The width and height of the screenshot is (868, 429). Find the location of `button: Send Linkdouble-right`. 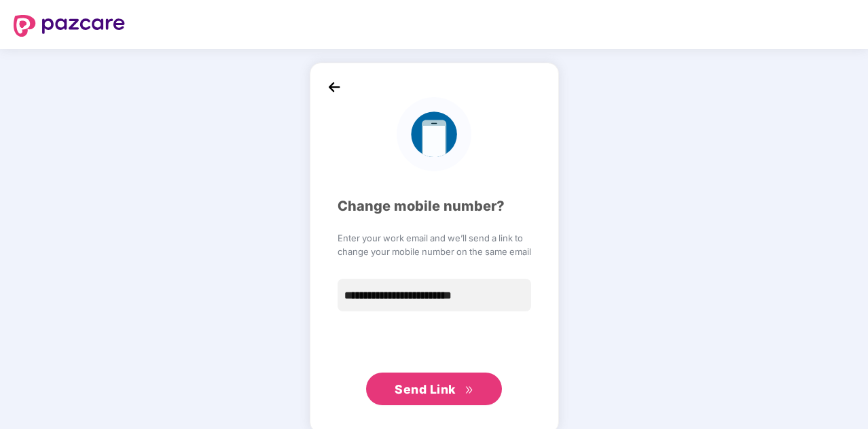

button: Send Linkdouble-right is located at coordinates (434, 389).